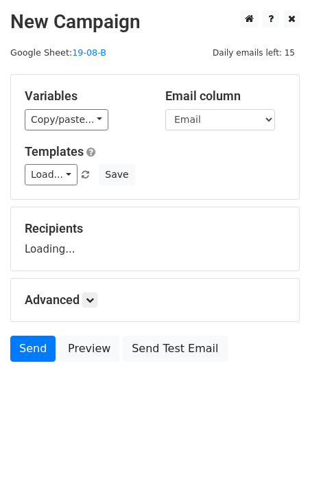 This screenshot has height=497, width=310. What do you see at coordinates (117, 174) in the screenshot?
I see `button: Save` at bounding box center [117, 174].